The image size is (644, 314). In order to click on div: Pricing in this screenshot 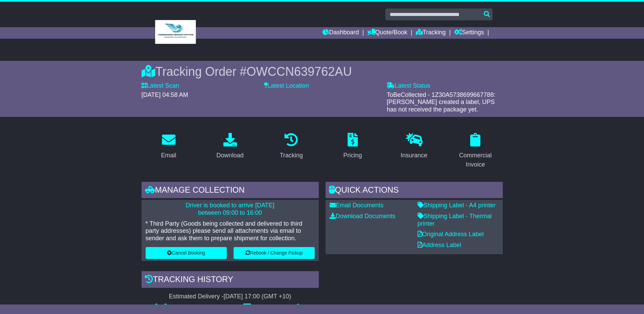, I will do `click(353, 156)`.